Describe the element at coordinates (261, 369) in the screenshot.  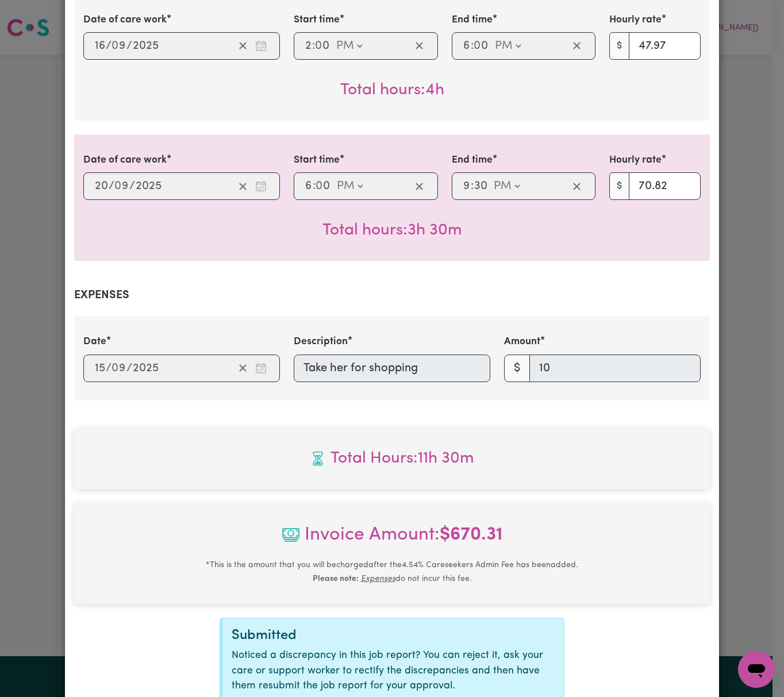
I see `button: Enter the date of expense` at that location.